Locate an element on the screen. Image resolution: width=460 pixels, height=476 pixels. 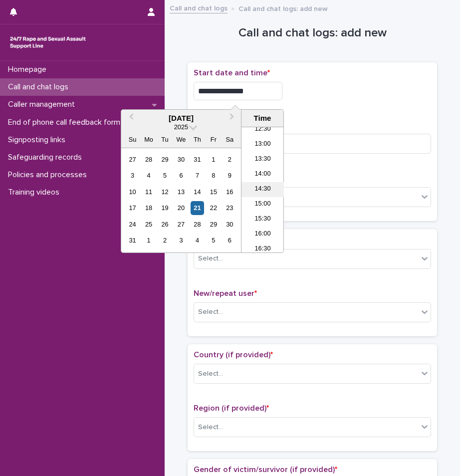
li: 13:30 is located at coordinates (263, 159).